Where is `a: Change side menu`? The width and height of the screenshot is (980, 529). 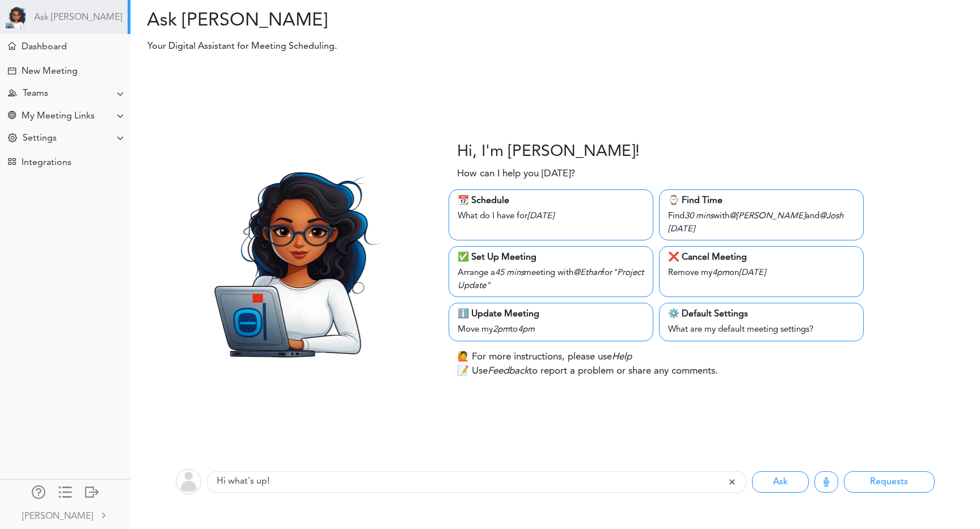
a: Change side menu is located at coordinates (65, 493).